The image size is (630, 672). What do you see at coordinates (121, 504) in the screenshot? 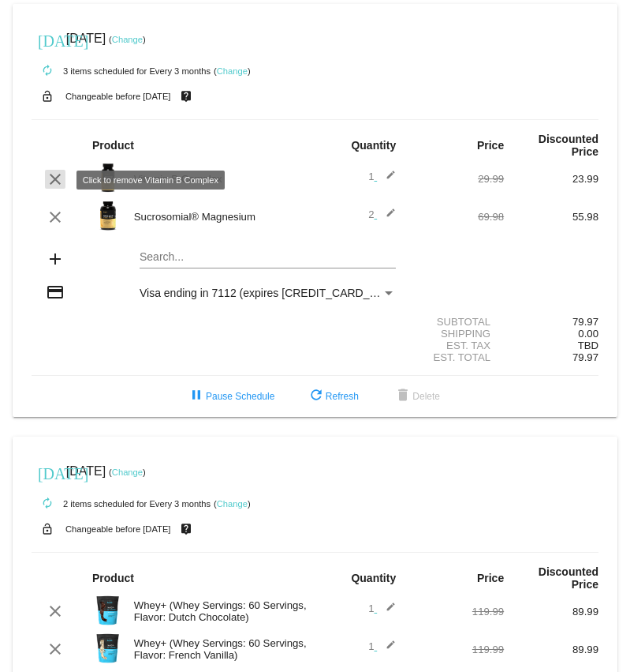
I see `small: 2 items scheduled for Every 3 months` at bounding box center [121, 504].